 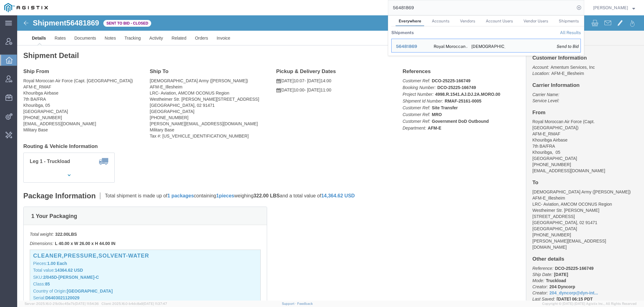 What do you see at coordinates (402, 33) in the screenshot?
I see `th: Shipments` at bounding box center [402, 33].